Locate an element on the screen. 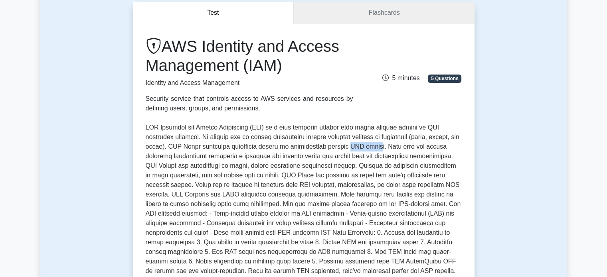 The image size is (607, 277). a: Flashcards is located at coordinates (384, 13).